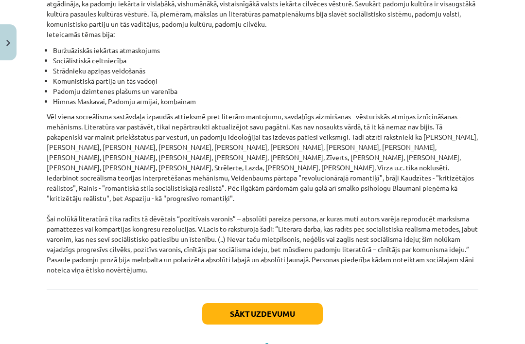 The image size is (525, 344). What do you see at coordinates (265, 50) in the screenshot?
I see `li: Buržuāziskās iekārtas atmaskojums` at bounding box center [265, 50].